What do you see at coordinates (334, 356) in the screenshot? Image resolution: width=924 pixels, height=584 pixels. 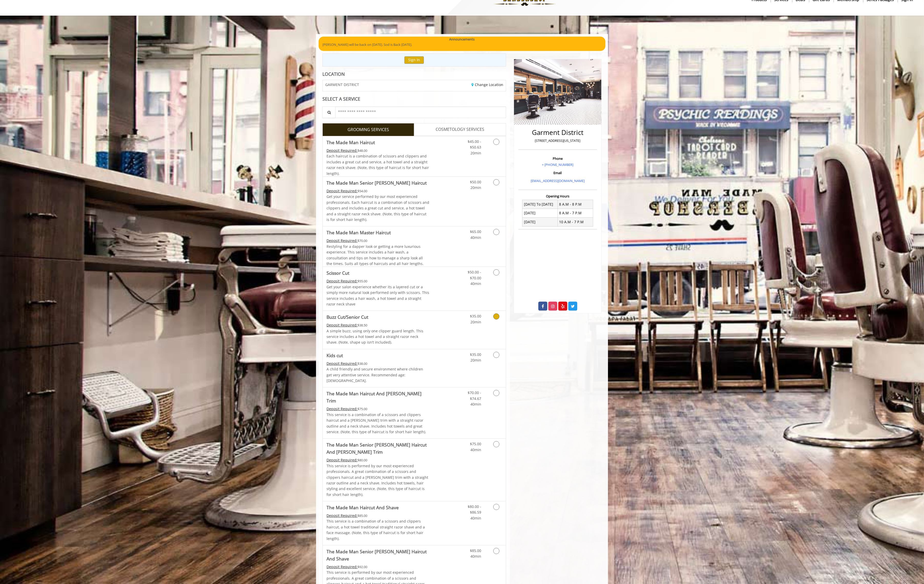 I see `b: Kids cut` at bounding box center [334, 356].